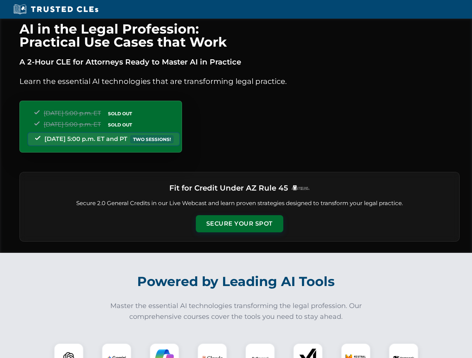 The height and width of the screenshot is (358, 472). Describe the element at coordinates (228, 188) in the screenshot. I see `h3: Fit for Credit Under AZ Rule 45` at that location.